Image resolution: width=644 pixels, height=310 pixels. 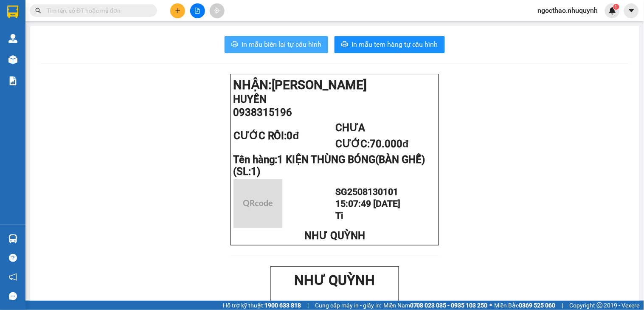 I want to click on span: search, so click(x=38, y=10).